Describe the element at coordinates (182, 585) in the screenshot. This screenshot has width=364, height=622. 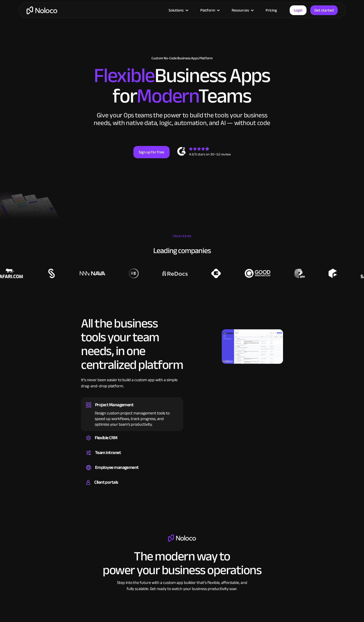
I see `div: Step into the future with a custom app builder that’s flexible, affordable, and fully scalable. G...` at that location.